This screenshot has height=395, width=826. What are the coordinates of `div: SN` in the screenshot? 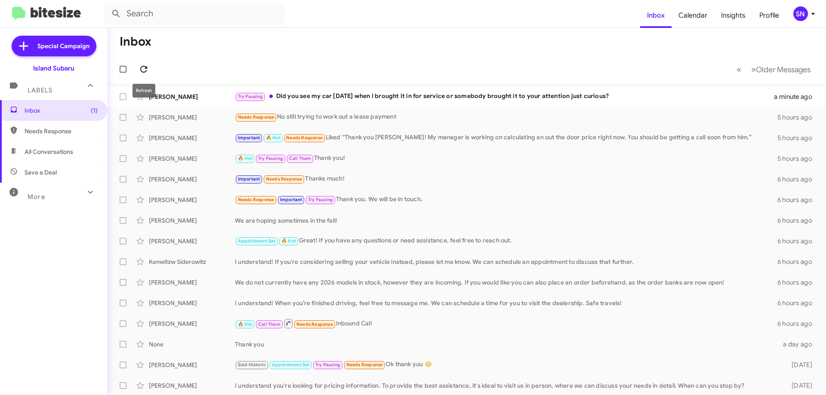 It's located at (800, 14).